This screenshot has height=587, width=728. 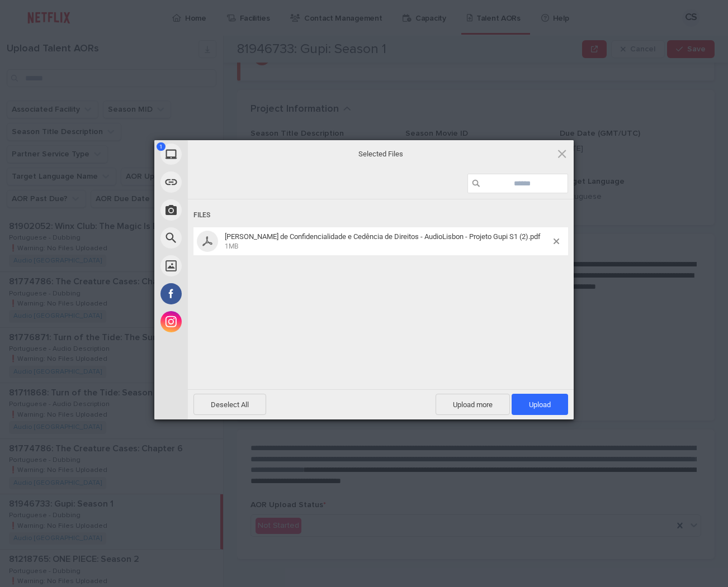 What do you see at coordinates (222, 238) in the screenshot?
I see `div: Web Search` at bounding box center [222, 238].